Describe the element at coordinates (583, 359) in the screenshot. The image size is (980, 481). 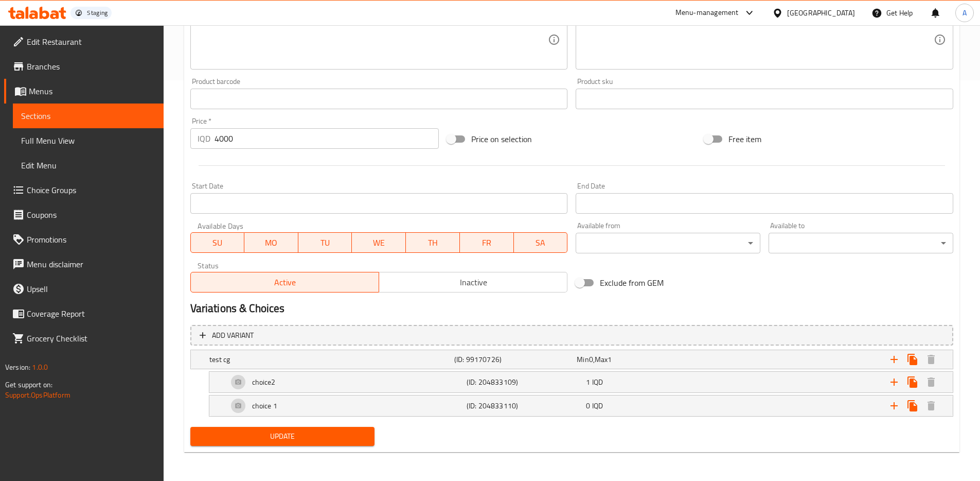
I see `span: Min` at that location.